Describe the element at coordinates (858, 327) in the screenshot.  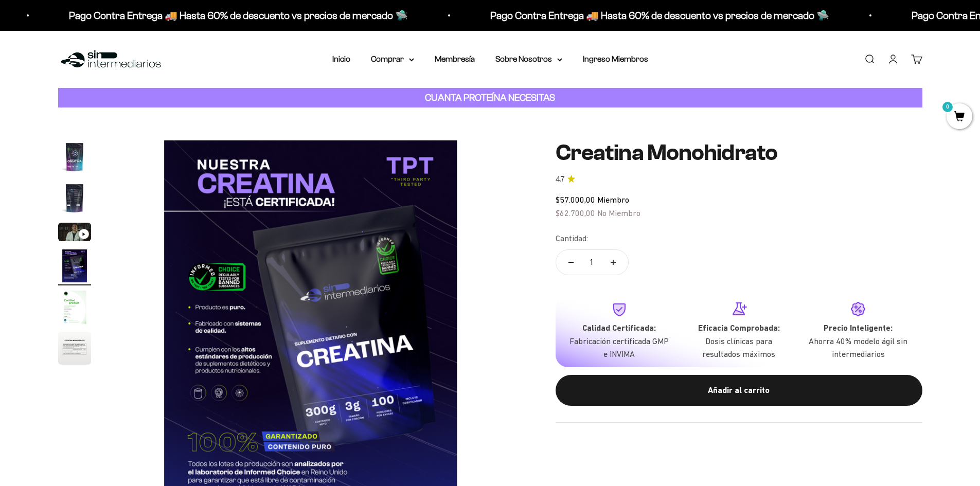
I see `strong: Precio Inteligente:` at that location.